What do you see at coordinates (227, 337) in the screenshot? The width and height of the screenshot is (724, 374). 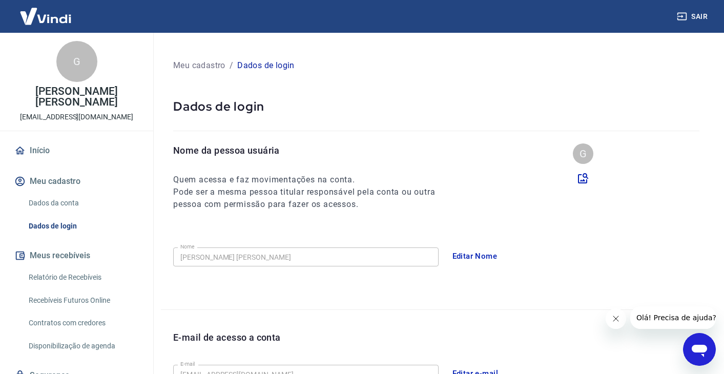 I see `p: E-mail de acesso a conta` at bounding box center [227, 337].